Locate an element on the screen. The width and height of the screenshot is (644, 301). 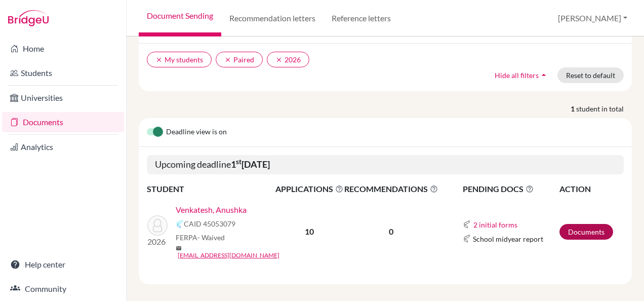
button: 2 initial forms is located at coordinates (495, 224).